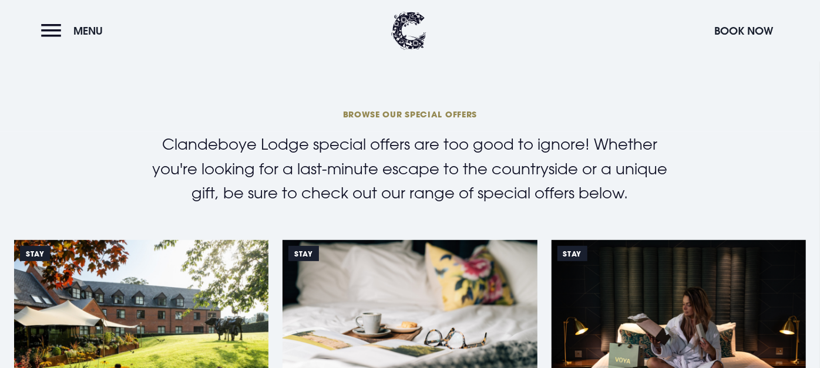 Image resolution: width=820 pixels, height=368 pixels. I want to click on p: Clandeboye Lodge special offers are too good to ignore! Whether you're looking for a last-minute ..., so click(410, 169).